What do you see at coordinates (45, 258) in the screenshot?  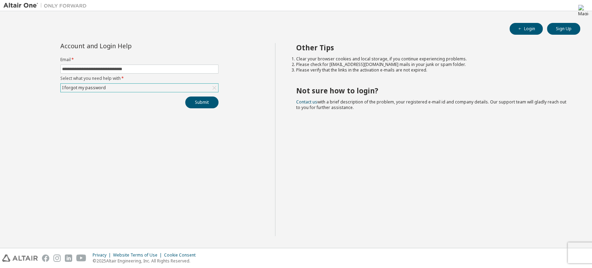 I see `img: facebook.svg` at bounding box center [45, 258].